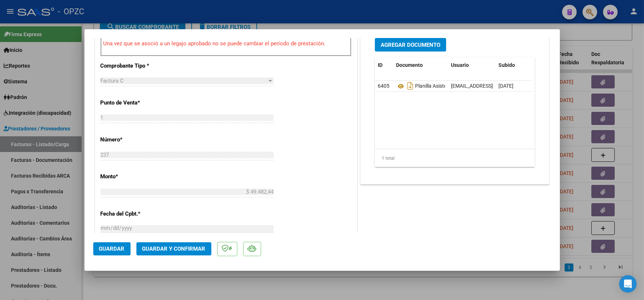  I want to click on span: Subido, so click(507, 65).